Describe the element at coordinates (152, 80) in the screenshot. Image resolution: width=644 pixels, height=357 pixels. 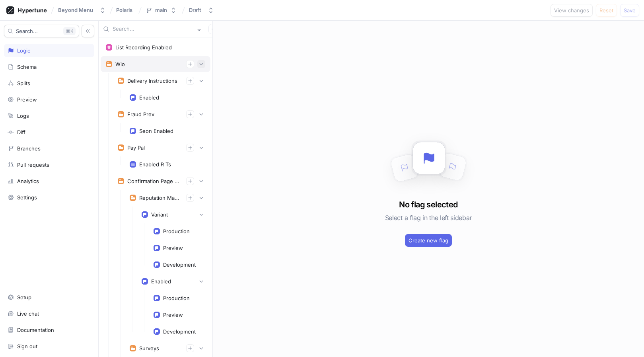
I see `div: Delivery Instructions` at that location.